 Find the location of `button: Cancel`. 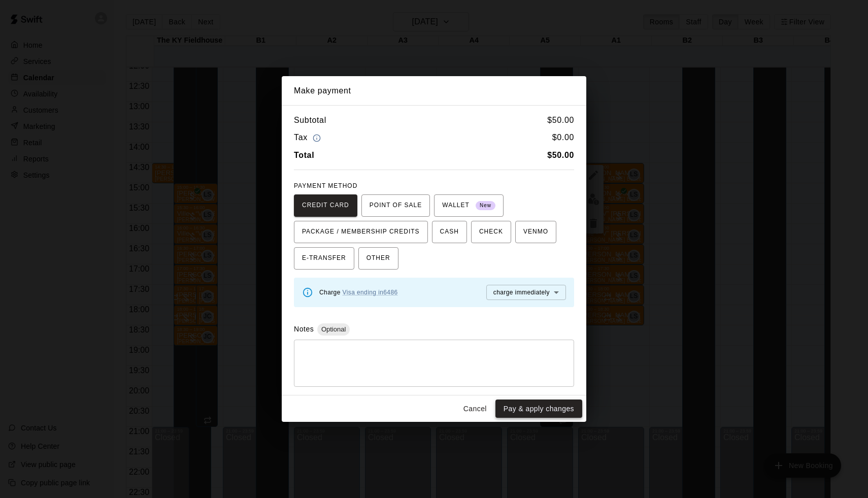

button: Cancel is located at coordinates (475, 409).